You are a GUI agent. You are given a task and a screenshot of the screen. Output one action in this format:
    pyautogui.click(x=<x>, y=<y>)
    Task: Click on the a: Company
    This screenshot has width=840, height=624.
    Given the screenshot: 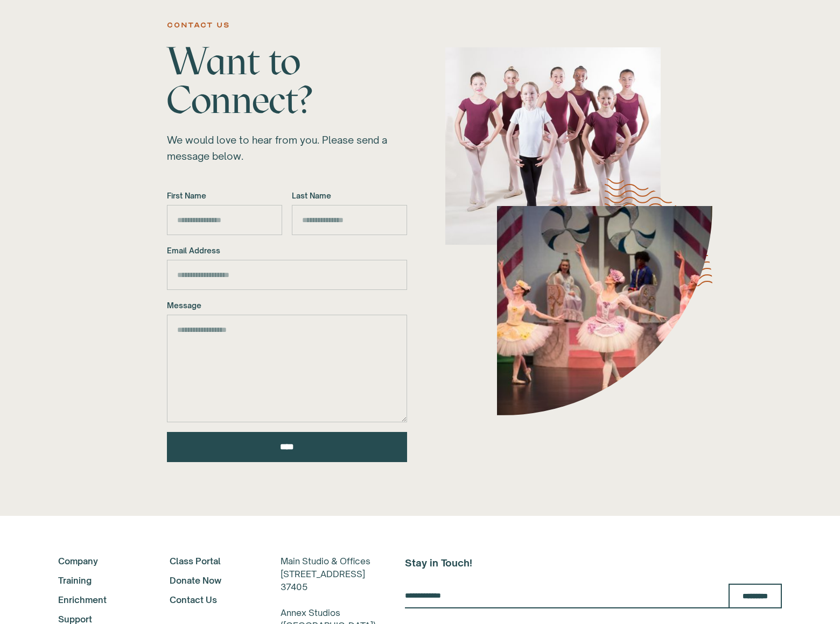 What is the action you would take?
    pyautogui.click(x=99, y=561)
    